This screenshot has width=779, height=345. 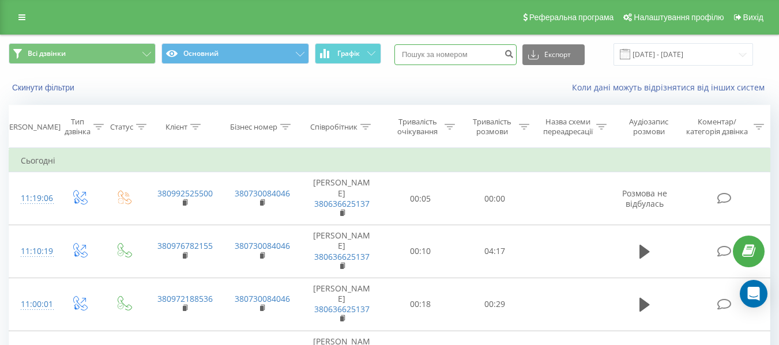 What do you see at coordinates (649, 127) in the screenshot?
I see `div: Аудіозапис розмови` at bounding box center [649, 127].